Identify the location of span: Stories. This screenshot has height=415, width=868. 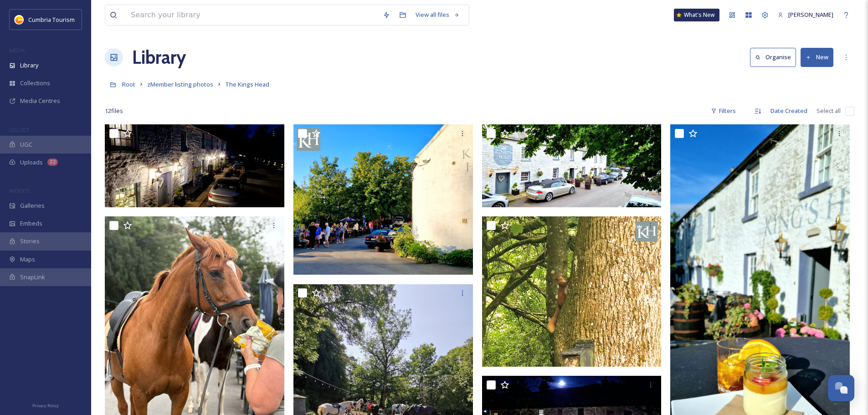
(29, 241).